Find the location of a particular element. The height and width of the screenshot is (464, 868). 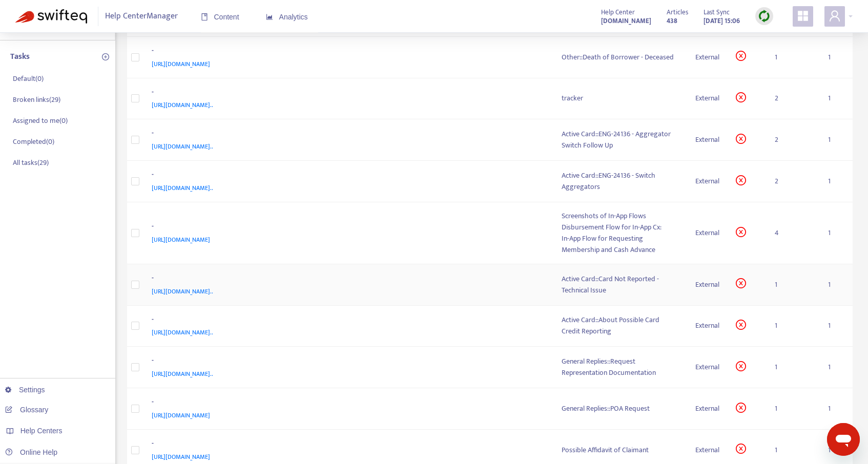

a: Glossary is located at coordinates (27, 410).